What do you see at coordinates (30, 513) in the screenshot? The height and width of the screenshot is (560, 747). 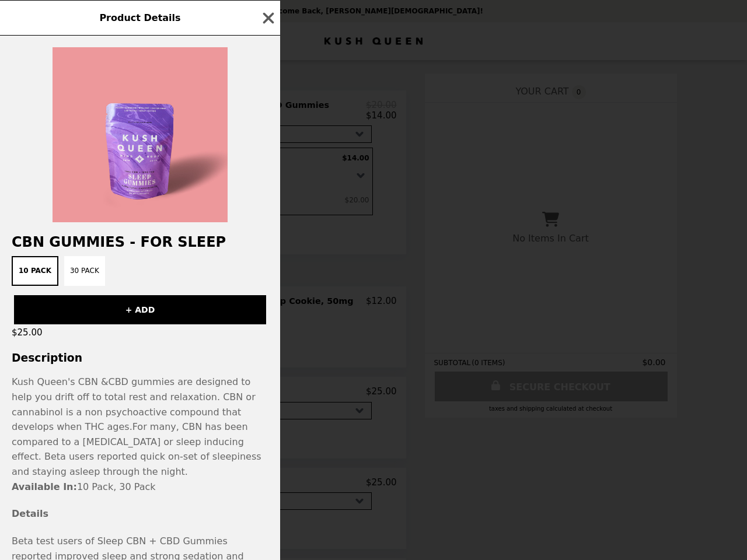 I see `b: Details` at bounding box center [30, 513].